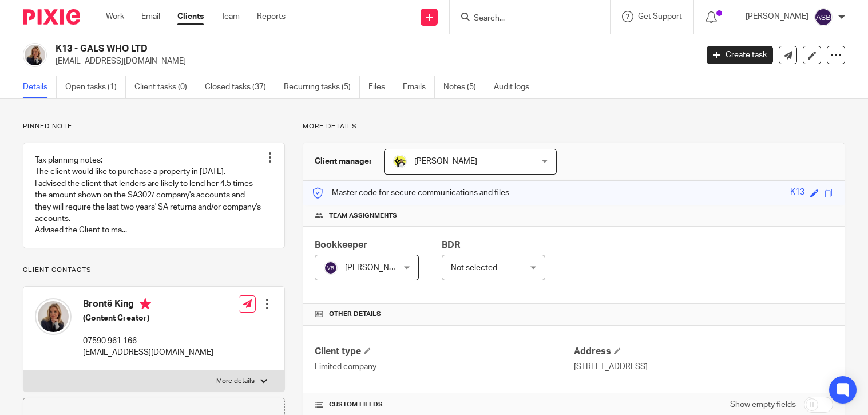 The width and height of the screenshot is (868, 415). I want to click on h3: Client manager, so click(343, 161).